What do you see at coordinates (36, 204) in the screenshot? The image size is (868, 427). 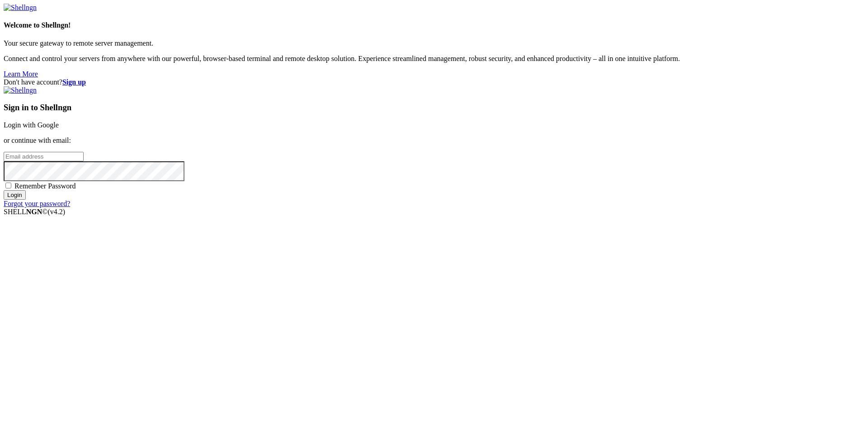 I see `a: Forgot your password?` at bounding box center [36, 204].